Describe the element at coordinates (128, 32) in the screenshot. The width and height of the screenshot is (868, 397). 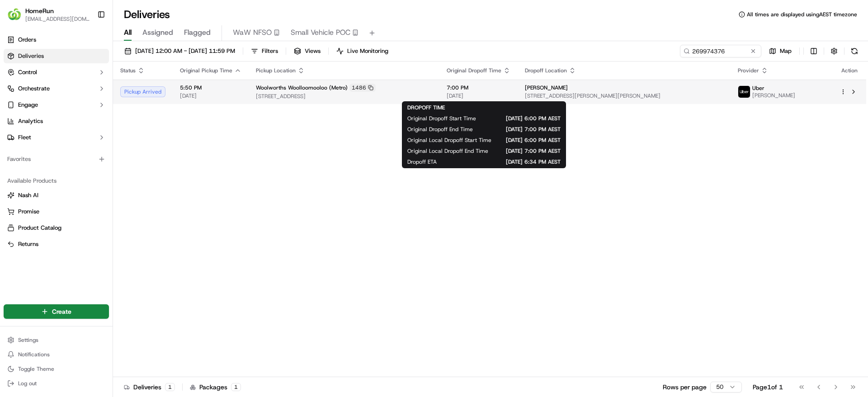
I see `span: All` at that location.